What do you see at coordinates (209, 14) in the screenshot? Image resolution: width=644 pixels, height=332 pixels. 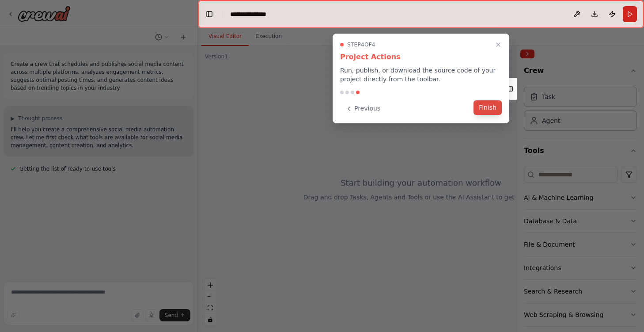 I see `button: Hide left sidebar` at bounding box center [209, 14].